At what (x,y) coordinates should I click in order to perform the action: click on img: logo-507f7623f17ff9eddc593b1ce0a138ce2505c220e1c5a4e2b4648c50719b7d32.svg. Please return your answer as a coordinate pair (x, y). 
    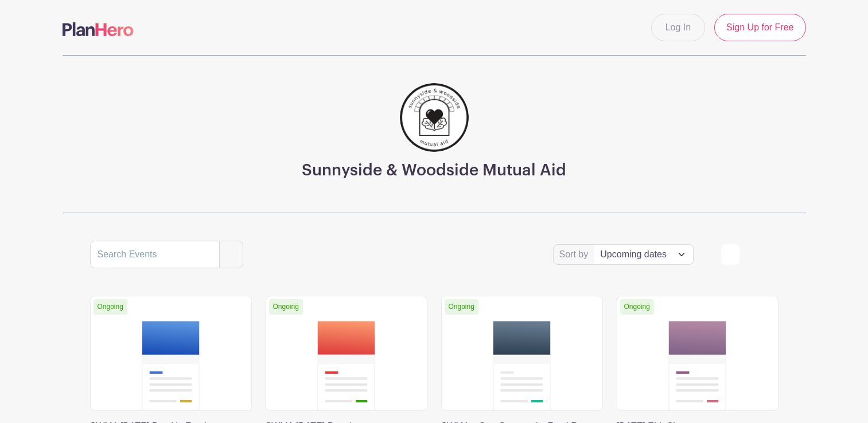
    Looking at the image, I should click on (98, 30).